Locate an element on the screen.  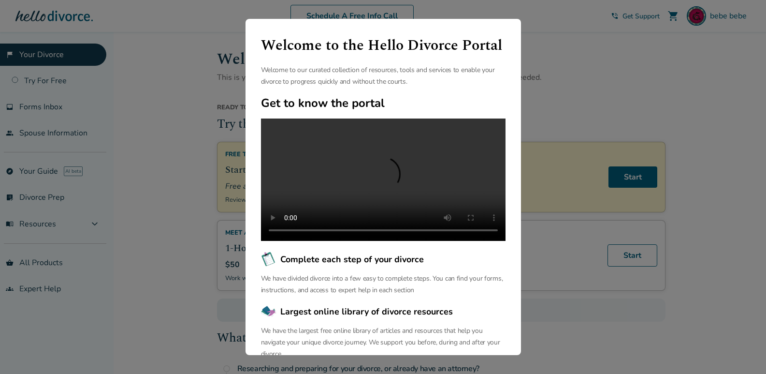
span: Complete each step of your divorce is located at coordinates (352, 259).